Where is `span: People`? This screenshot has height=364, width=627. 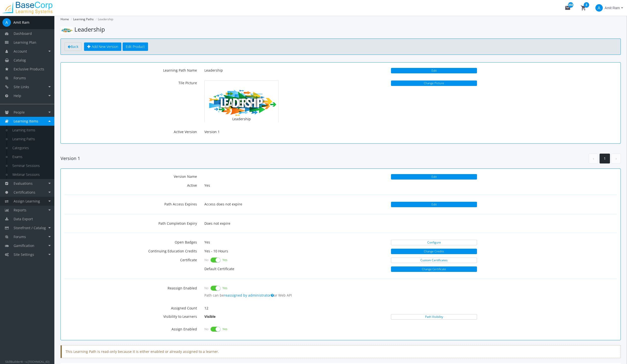 span: People is located at coordinates (19, 112).